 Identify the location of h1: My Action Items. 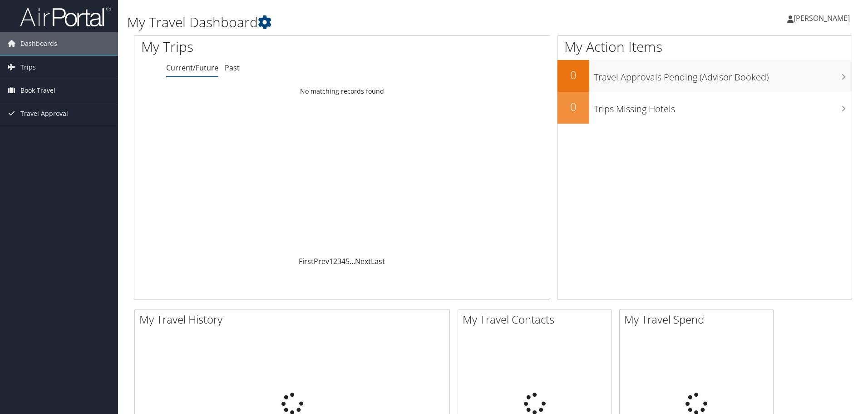
(705, 47).